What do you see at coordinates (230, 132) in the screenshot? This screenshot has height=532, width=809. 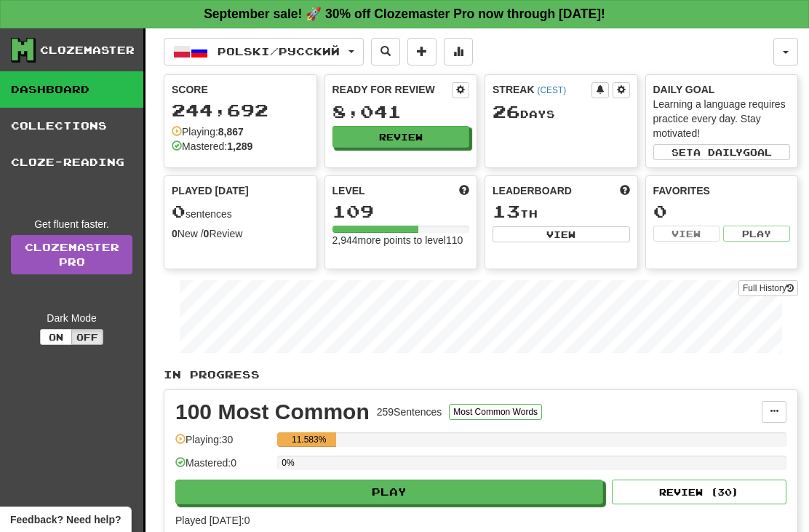 I see `strong: 8,867` at bounding box center [230, 132].